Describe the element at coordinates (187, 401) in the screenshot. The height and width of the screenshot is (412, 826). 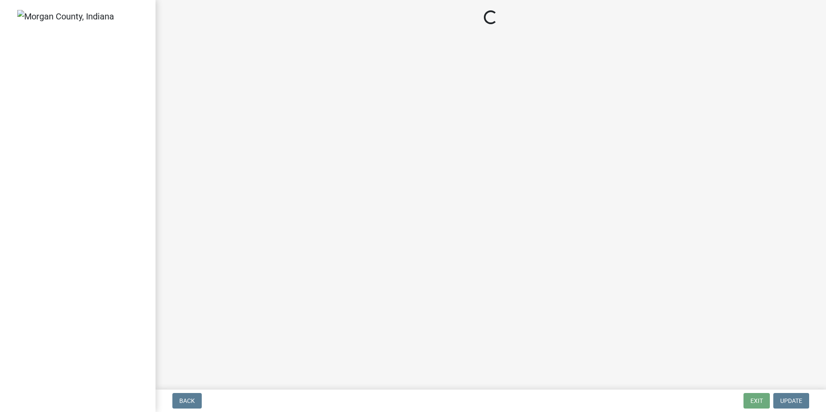
I see `button: Back` at that location.